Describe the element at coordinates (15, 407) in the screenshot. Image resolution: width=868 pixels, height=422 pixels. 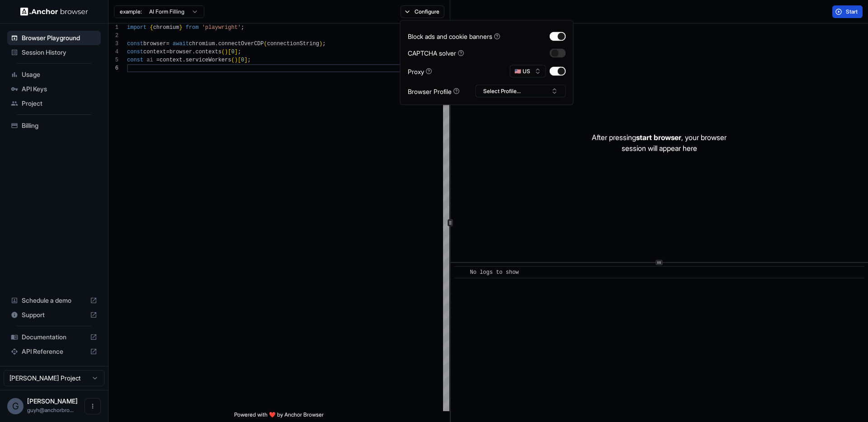
I see `div: G` at that location.